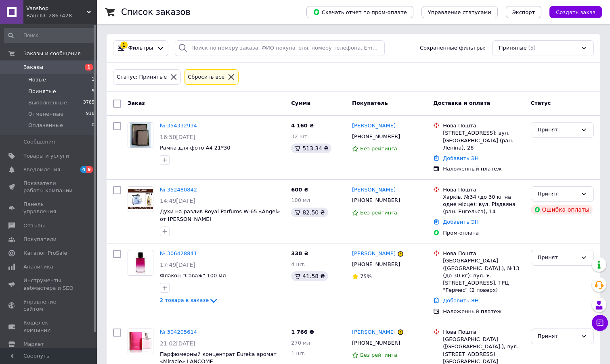 Image resolution: width=610 pixels, height=364 pixels. I want to click on span: 2 товара в заказе, so click(184, 300).